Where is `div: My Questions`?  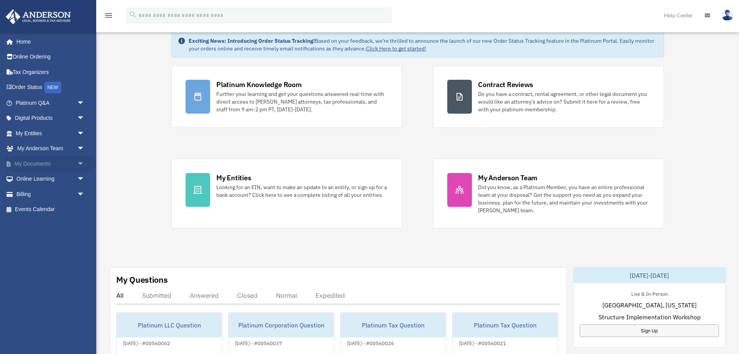 div: My Questions is located at coordinates (142, 279).